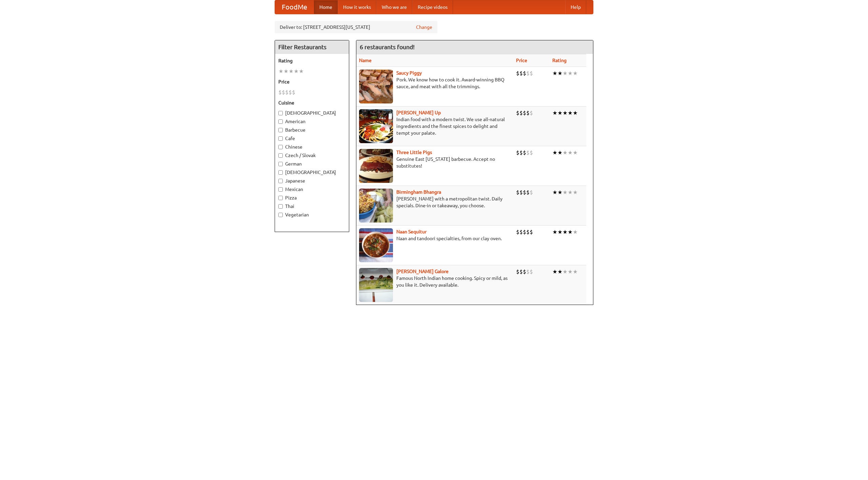  Describe the element at coordinates (395, 7) in the screenshot. I see `a: Who we are` at that location.